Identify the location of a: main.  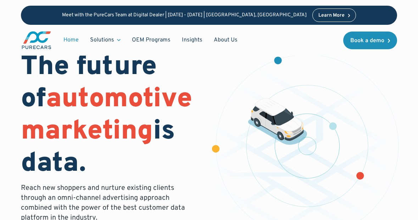
(37, 40).